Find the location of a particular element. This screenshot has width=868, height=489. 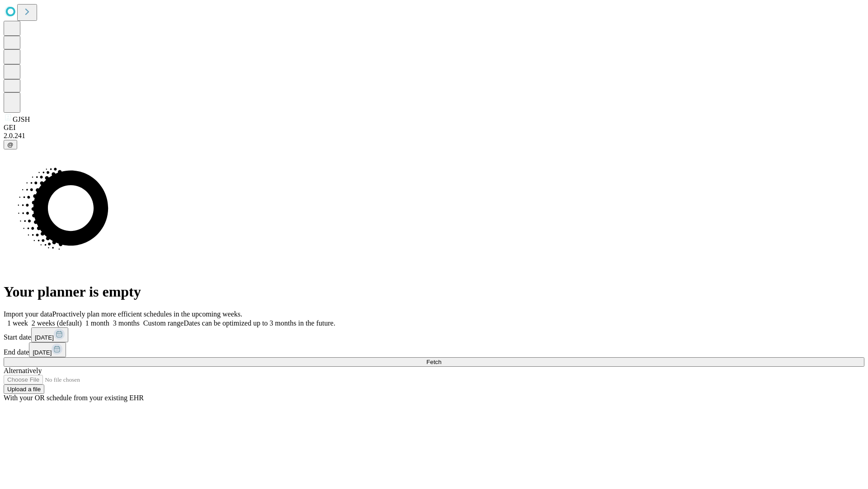

span: With your OR schedule from your existing EHR is located at coordinates (73, 398).